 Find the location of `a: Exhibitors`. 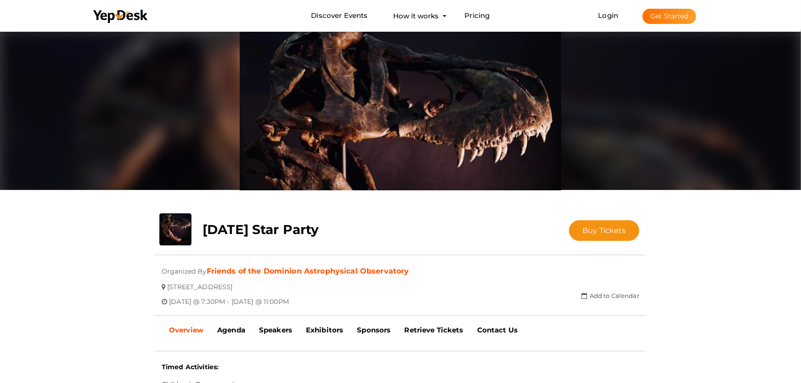

a: Exhibitors is located at coordinates (324, 330).